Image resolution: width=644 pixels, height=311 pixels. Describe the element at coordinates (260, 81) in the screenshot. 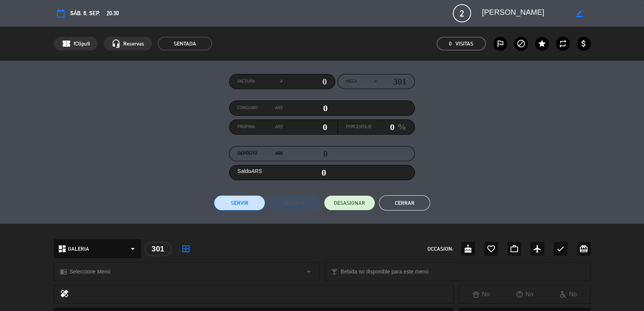

I see `label: Factura` at that location.